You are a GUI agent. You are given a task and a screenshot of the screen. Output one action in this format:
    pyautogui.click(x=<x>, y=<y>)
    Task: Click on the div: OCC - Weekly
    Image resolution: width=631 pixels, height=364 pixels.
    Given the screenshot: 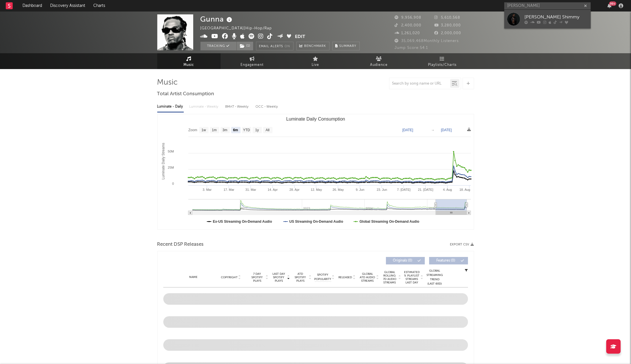 What is the action you would take?
    pyautogui.click(x=267, y=107)
    